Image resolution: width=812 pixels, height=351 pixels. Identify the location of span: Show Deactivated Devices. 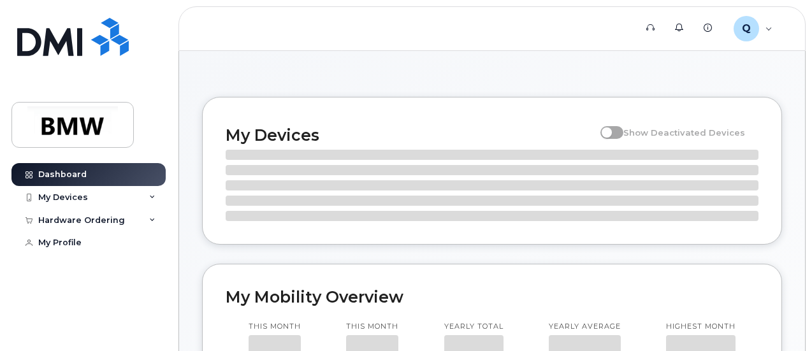
(684, 133).